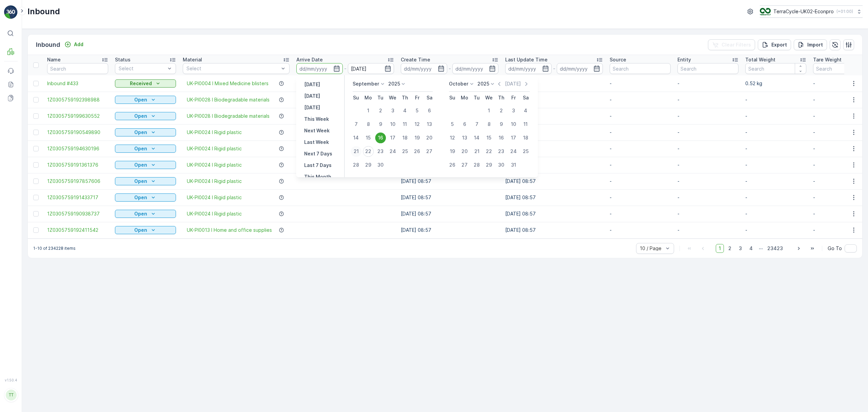  I want to click on span: 1Z0305759197857606, so click(78, 181).